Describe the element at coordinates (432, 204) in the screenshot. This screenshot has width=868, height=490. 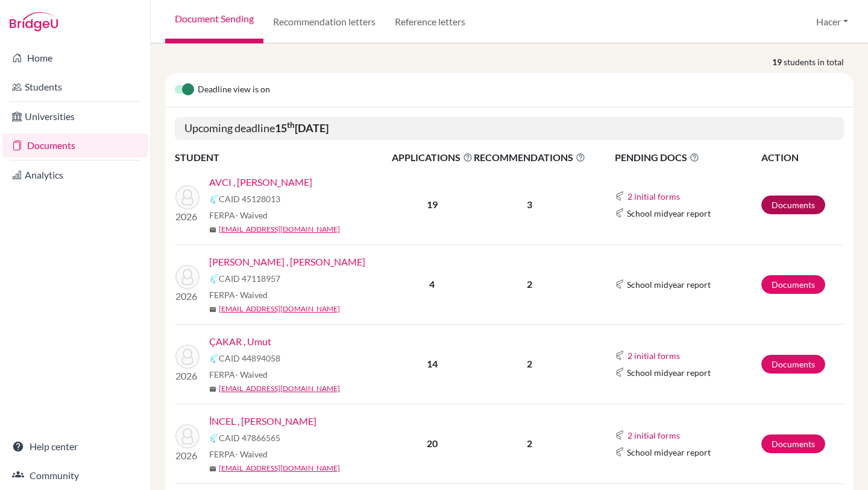
I see `b: 19` at that location.